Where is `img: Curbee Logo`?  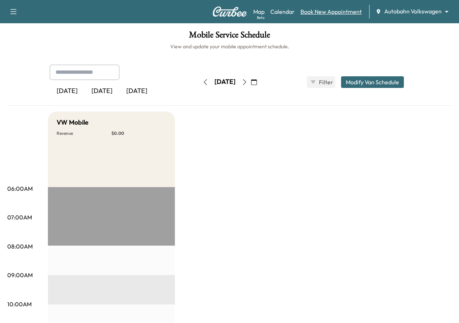
img: Curbee Logo is located at coordinates (230, 12).